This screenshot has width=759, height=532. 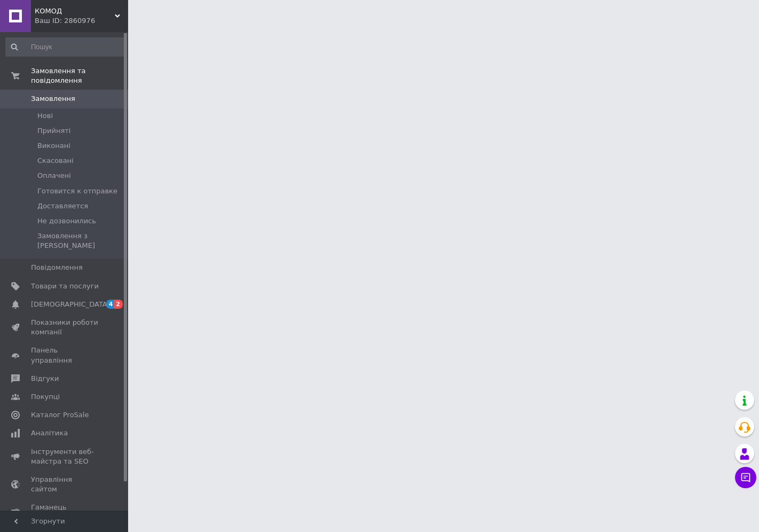 I want to click on span: Аналітика, so click(x=49, y=433).